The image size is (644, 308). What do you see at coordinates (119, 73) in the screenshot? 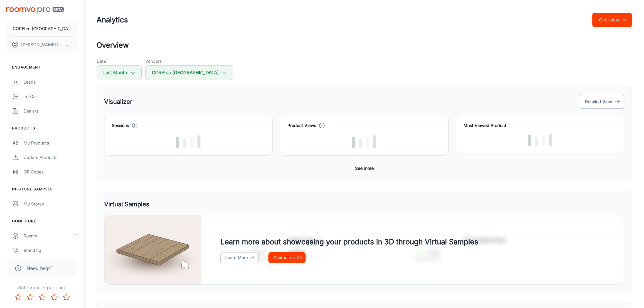
I see `button: Last Month` at bounding box center [119, 73].